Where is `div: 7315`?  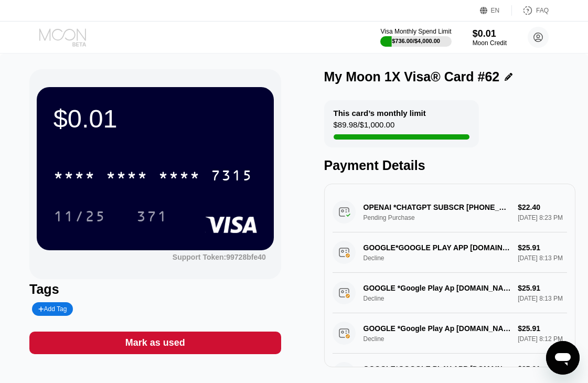 div: 7315 is located at coordinates (232, 177).